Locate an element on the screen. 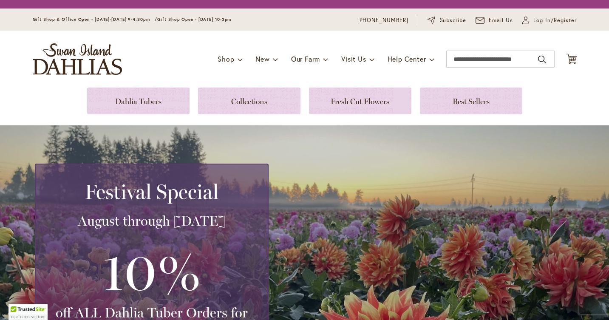 This screenshot has width=609, height=320. span: Help Center is located at coordinates (406, 59).